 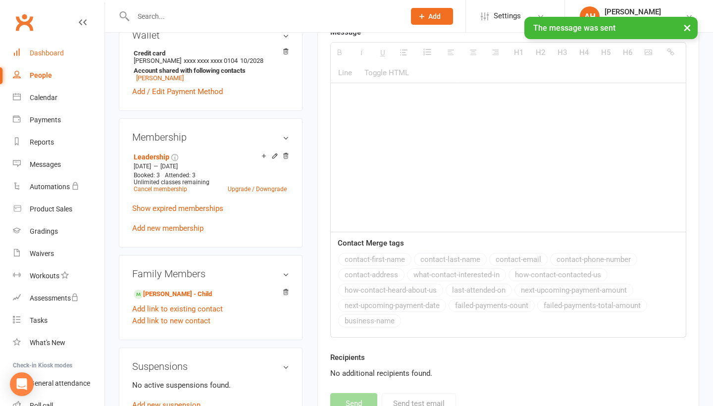 What do you see at coordinates (178, 208) in the screenshot?
I see `a: Show expired memberships` at bounding box center [178, 208].